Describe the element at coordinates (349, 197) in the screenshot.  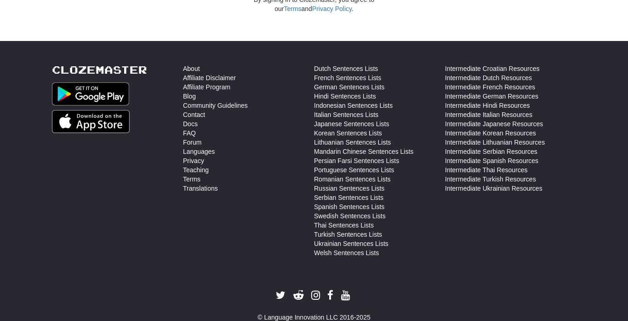
I see `a: Serbian Sentences Lists` at that location.